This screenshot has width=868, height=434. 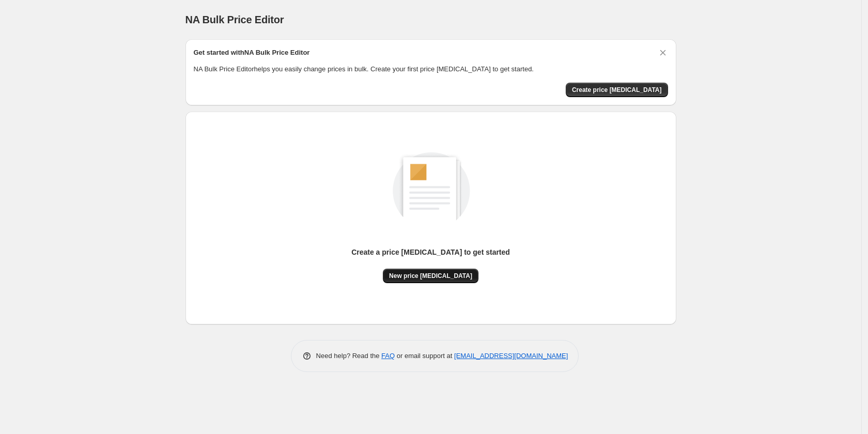 I want to click on button: Create price change job, so click(x=617, y=90).